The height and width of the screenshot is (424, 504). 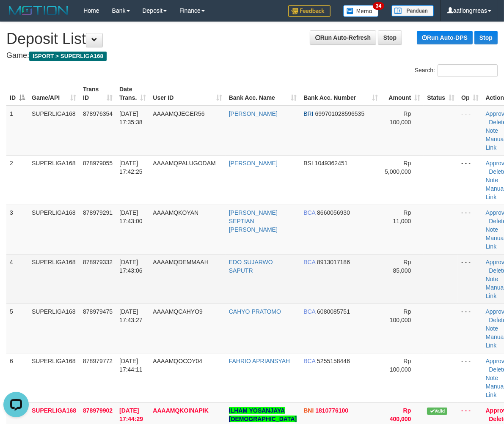 What do you see at coordinates (333, 213) in the screenshot?
I see `span: Copy 8660056930 to clipboard` at bounding box center [333, 213].